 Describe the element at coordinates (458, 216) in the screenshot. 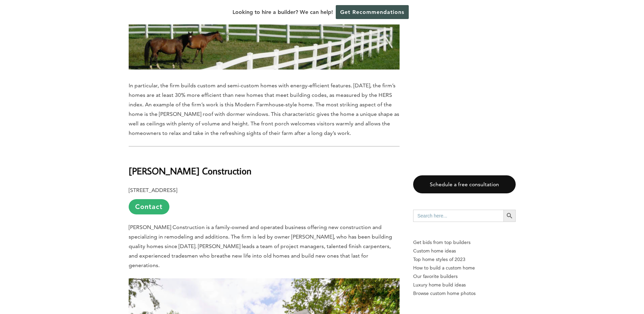

I see `input: Search here...` at that location.